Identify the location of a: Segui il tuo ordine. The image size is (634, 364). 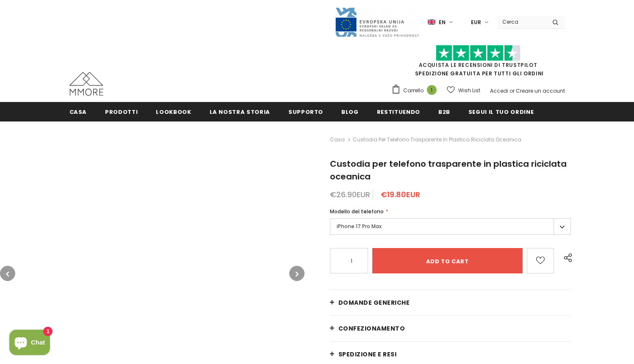
(501, 111).